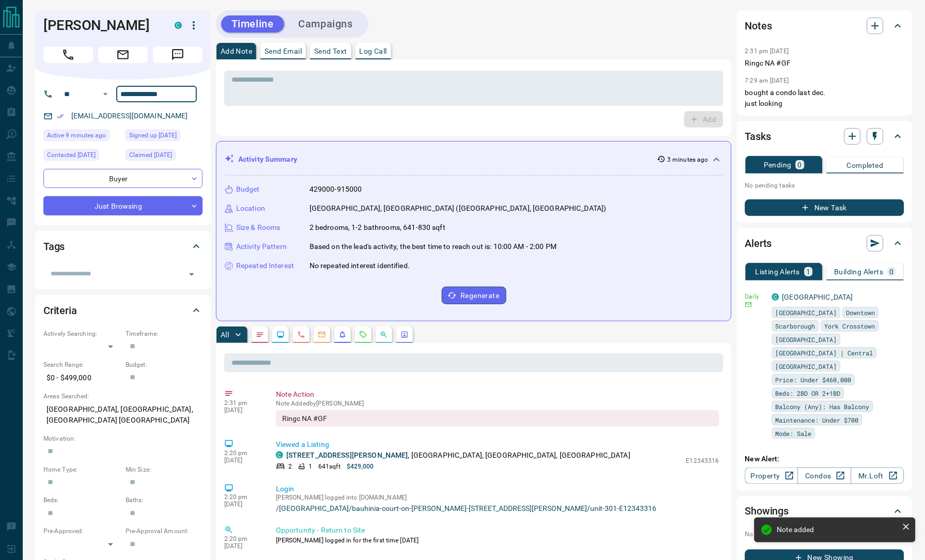  Describe the element at coordinates (825, 137) in the screenshot. I see `div: Tasks` at that location.